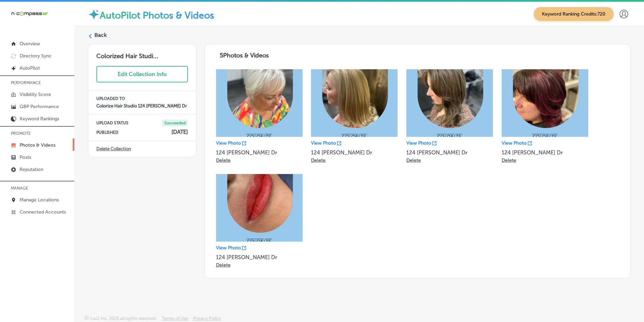 The image size is (644, 322). I want to click on p: UPLOAD STATUS, so click(112, 123).